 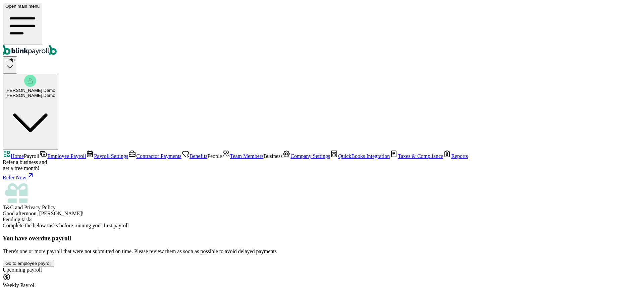 What do you see at coordinates (107, 156) in the screenshot?
I see `a: Payroll Settings` at bounding box center [107, 156].